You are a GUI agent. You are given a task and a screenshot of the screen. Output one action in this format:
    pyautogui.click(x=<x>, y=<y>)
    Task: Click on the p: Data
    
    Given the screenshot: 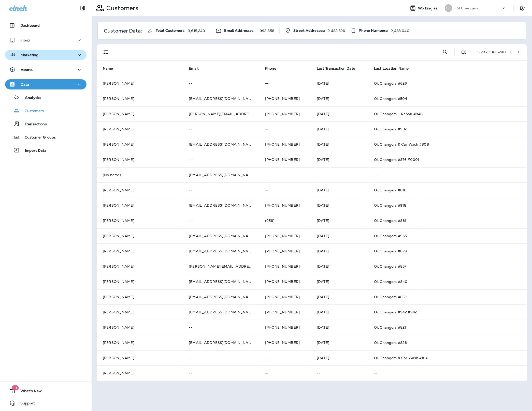 What is the action you would take?
    pyautogui.click(x=25, y=85)
    